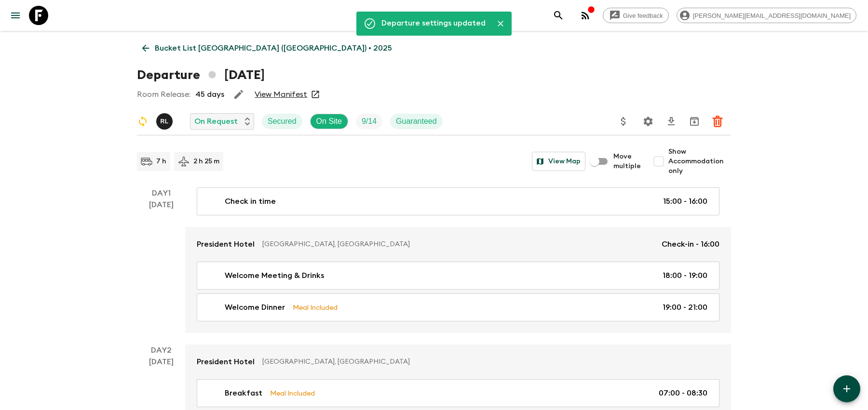  What do you see at coordinates (458, 201) in the screenshot?
I see `a: Check in time15:00 - 16:00` at bounding box center [458, 201].